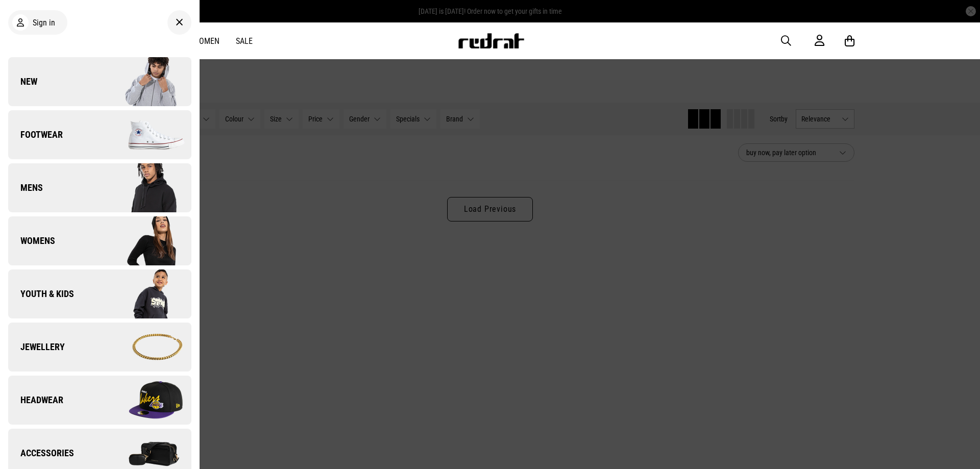 The image size is (980, 469). Describe the element at coordinates (99, 82) in the screenshot. I see `a: New Company` at that location.